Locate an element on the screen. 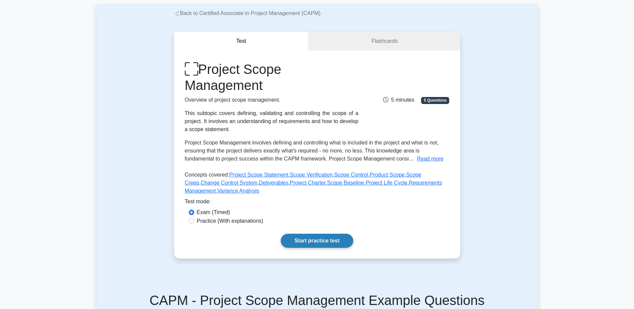  a: Start practice test is located at coordinates (317, 240).